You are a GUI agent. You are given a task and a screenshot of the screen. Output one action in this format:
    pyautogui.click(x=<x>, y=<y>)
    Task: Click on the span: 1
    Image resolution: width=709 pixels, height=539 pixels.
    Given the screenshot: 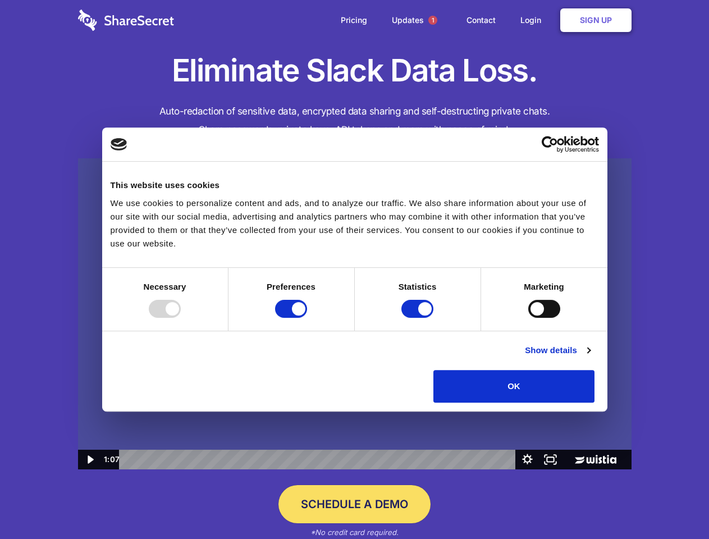 What is the action you would take?
    pyautogui.click(x=433, y=20)
    